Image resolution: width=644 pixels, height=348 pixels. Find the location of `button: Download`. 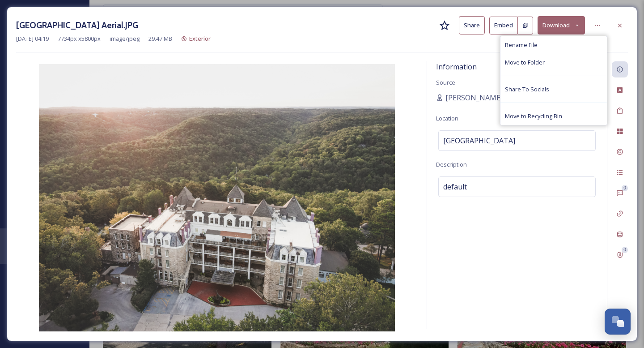

button: Download is located at coordinates (561, 25).